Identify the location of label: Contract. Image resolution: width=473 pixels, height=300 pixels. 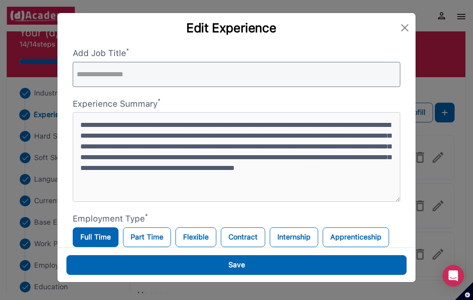
(243, 237).